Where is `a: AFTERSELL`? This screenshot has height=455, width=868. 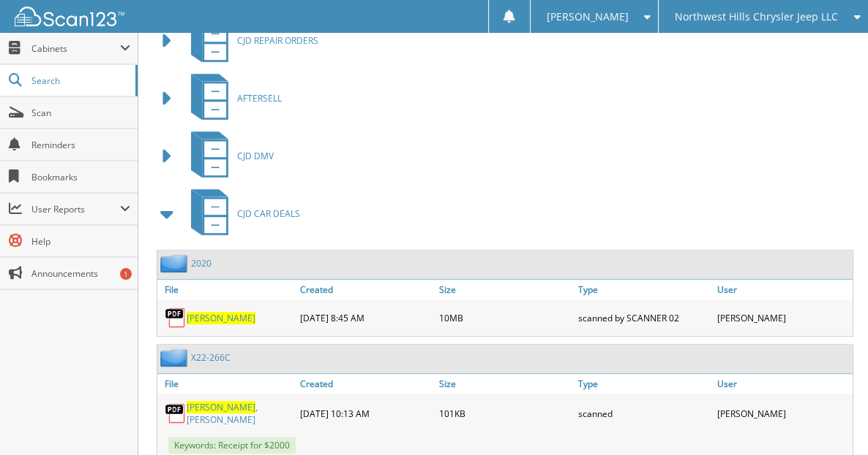
a: AFTERSELL is located at coordinates (232, 98).